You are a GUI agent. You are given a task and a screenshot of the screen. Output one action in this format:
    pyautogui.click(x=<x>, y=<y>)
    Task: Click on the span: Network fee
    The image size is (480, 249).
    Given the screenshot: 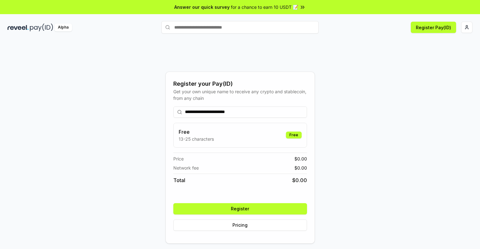 What is the action you would take?
    pyautogui.click(x=186, y=168)
    